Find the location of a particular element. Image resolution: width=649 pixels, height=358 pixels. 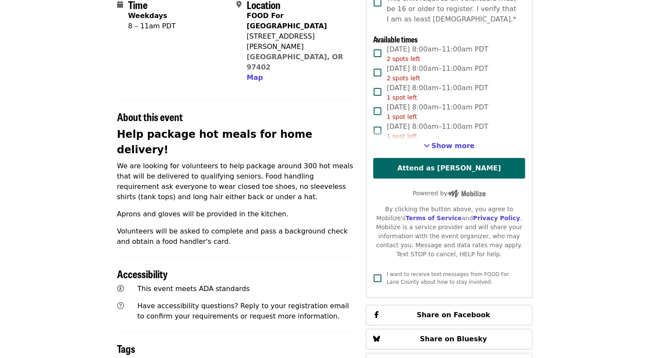

button: Map is located at coordinates (255, 78).